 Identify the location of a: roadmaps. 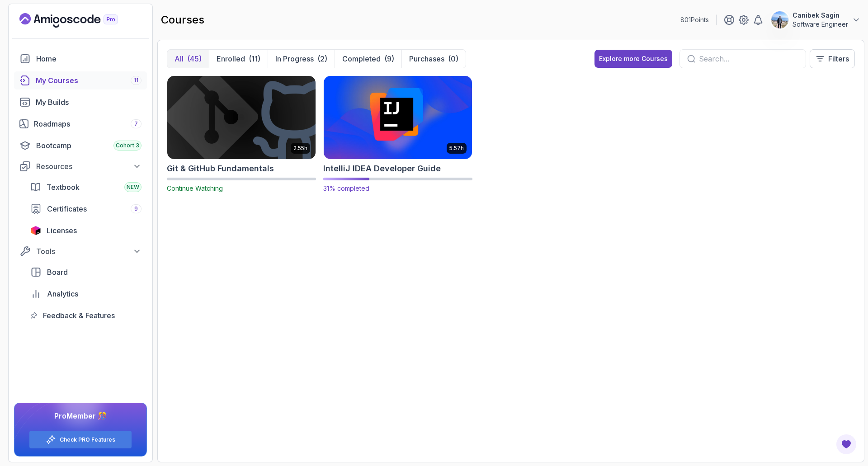
(81, 124).